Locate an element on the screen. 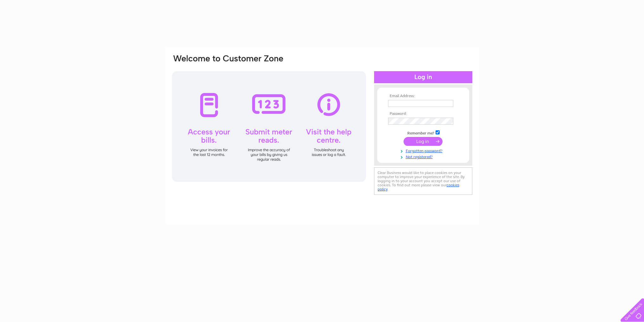 The image size is (644, 322). div: Clear Business would like to place cookies on your computer to improve your experience of the sit... is located at coordinates (423, 181).